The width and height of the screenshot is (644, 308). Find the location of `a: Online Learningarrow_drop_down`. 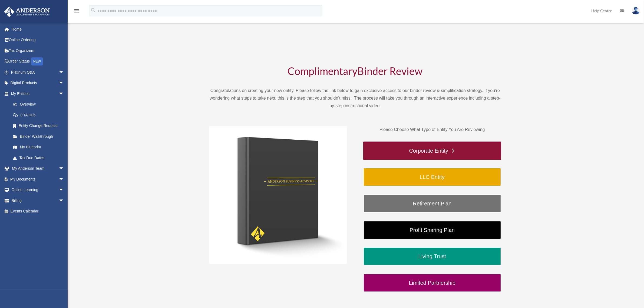

a: Online Learningarrow_drop_down is located at coordinates (38, 190).